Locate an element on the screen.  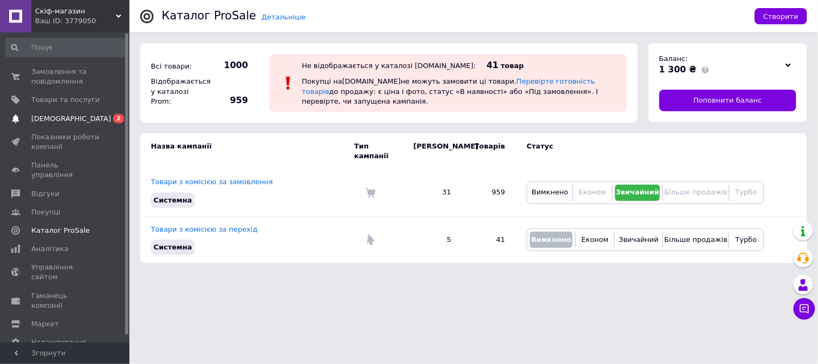
span: Маркет is located at coordinates (45, 324).